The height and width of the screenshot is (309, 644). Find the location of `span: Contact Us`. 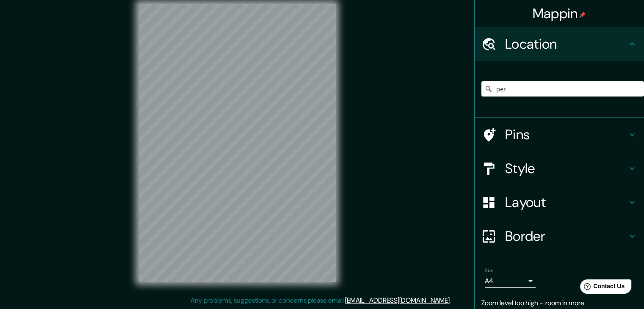

span: Contact Us is located at coordinates (41, 11).